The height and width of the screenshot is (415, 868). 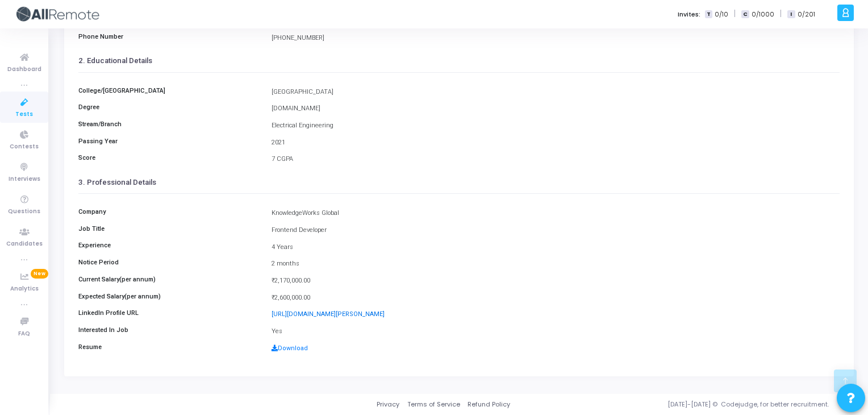 I want to click on h6: Stream/Branch, so click(x=169, y=124).